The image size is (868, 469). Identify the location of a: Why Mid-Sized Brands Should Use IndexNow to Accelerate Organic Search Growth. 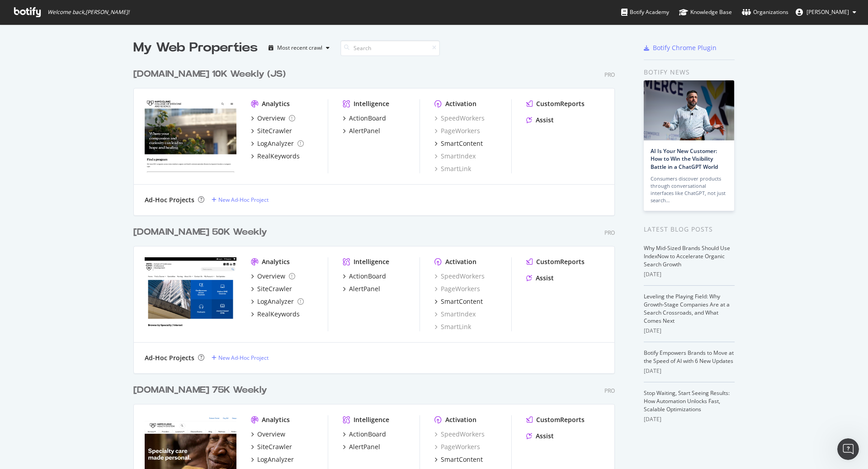
(687, 256).